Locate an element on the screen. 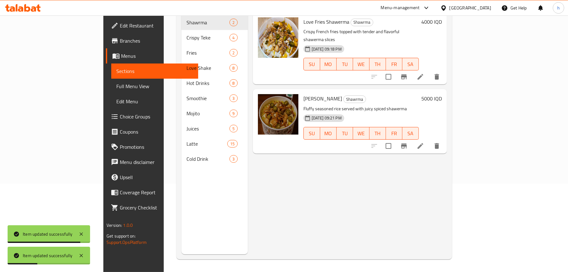  img: Rizo Shawerma is located at coordinates (278, 115).